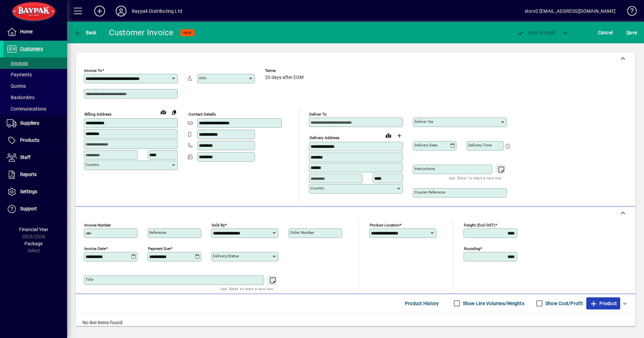  I want to click on a: Support, so click(35, 209).